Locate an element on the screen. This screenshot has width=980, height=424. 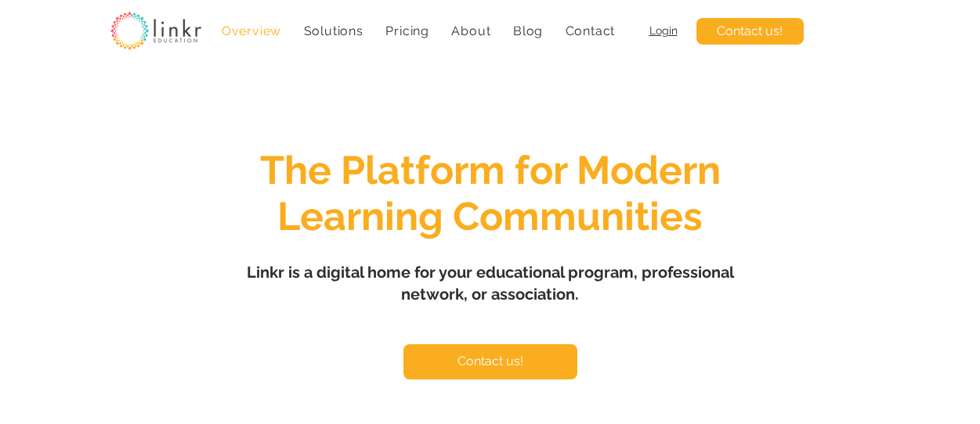
span: Login is located at coordinates (663, 30).